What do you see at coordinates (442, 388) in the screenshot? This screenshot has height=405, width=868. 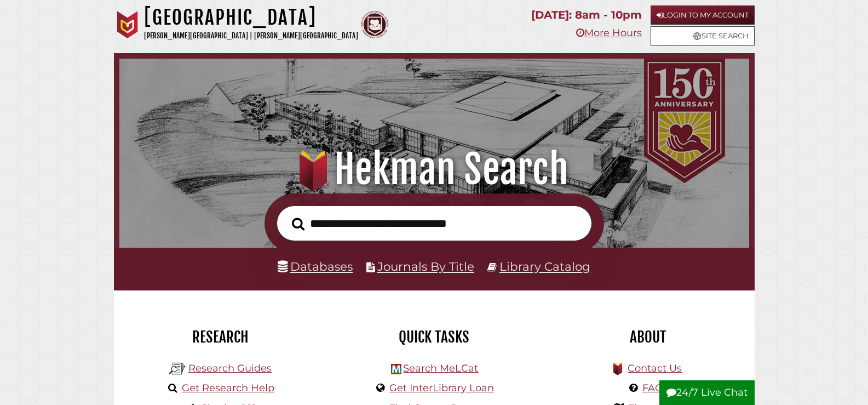 I see `a: Get InterLibrary Loan` at bounding box center [442, 388].